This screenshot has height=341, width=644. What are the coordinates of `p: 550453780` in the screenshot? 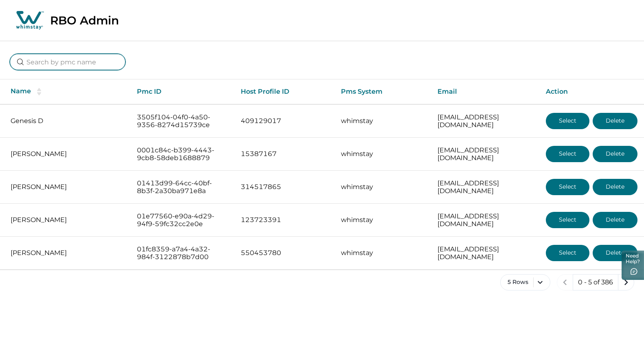 It's located at (284, 253).